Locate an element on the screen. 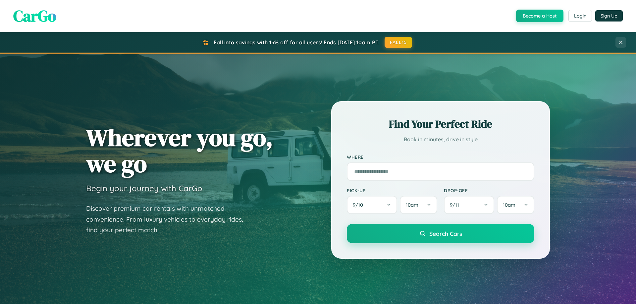  p: Discover premium car rentals with unmatched convenience. From luxury vehicles to everyday rides, ... is located at coordinates (169, 220).